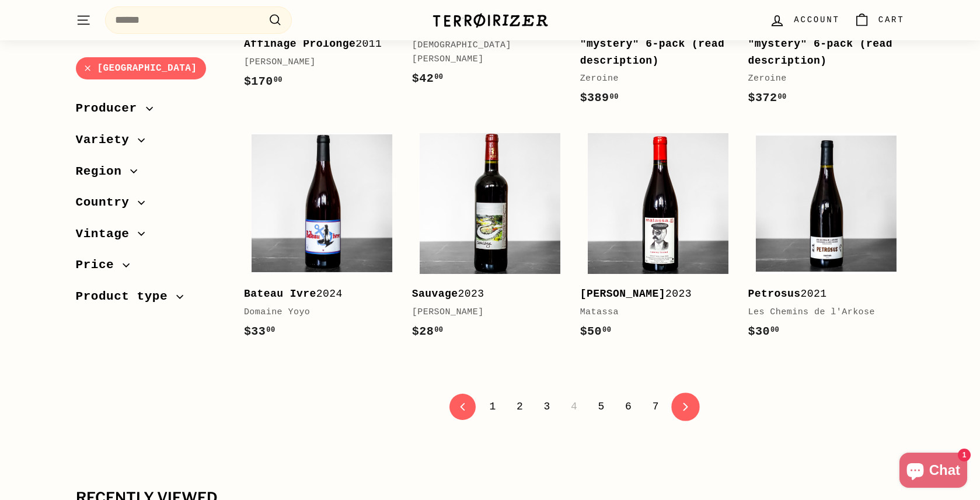  Describe the element at coordinates (435, 294) in the screenshot. I see `b: Sauvage` at that location.